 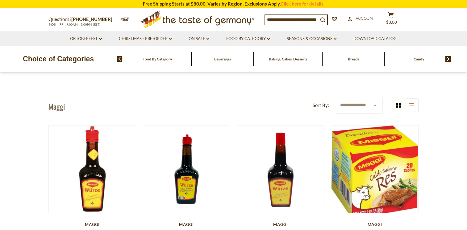 I want to click on a: Oktoberfest, so click(x=86, y=39).